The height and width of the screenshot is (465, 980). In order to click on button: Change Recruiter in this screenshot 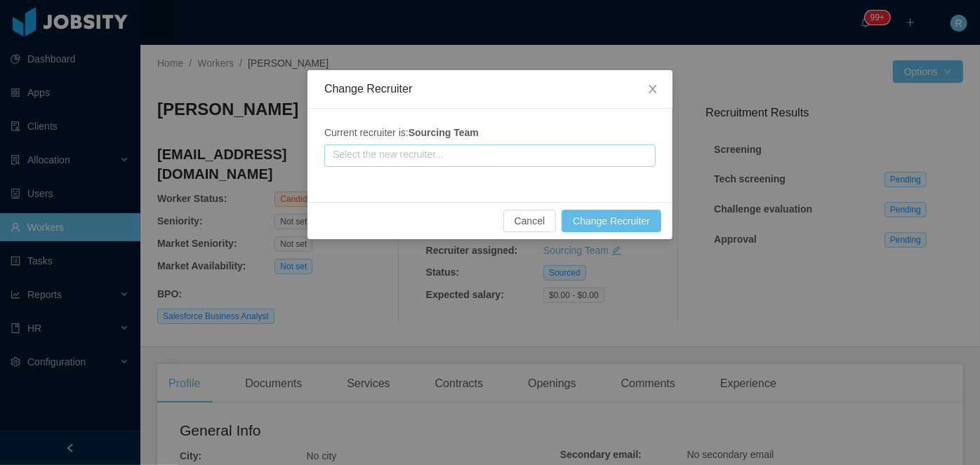, I will do `click(611, 221)`.